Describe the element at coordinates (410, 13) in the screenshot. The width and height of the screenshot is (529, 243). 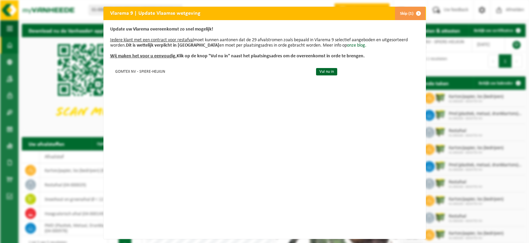
I see `button: Skip (1)` at that location.